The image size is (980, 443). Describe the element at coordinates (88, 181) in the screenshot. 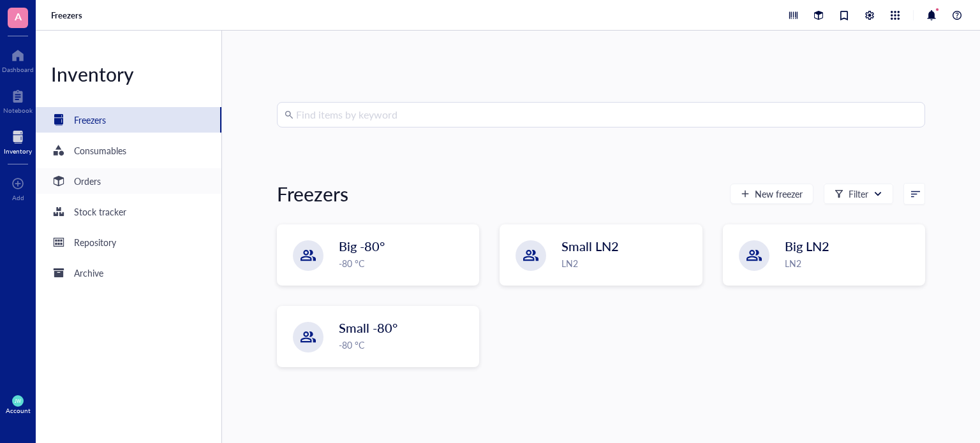

I see `div: Orders` at that location.